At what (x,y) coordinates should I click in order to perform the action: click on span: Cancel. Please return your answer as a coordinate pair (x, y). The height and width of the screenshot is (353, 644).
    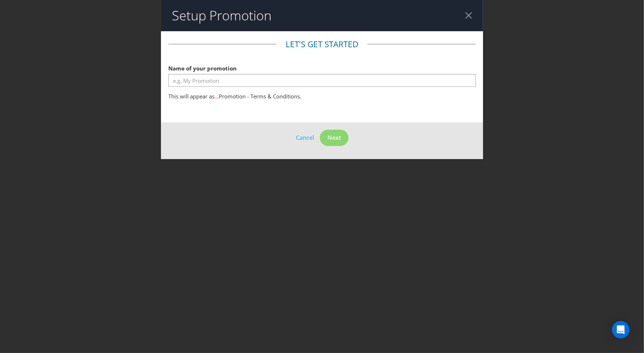
    Looking at the image, I should click on (305, 137).